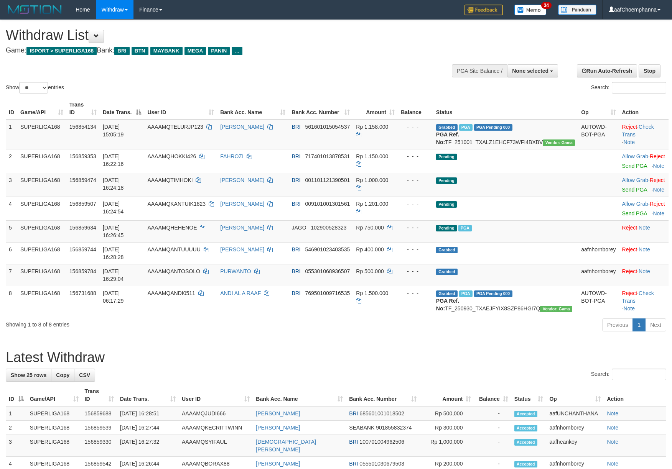 The image size is (672, 469). I want to click on span: Copy 546901023403535 to clipboard, so click(327, 250).